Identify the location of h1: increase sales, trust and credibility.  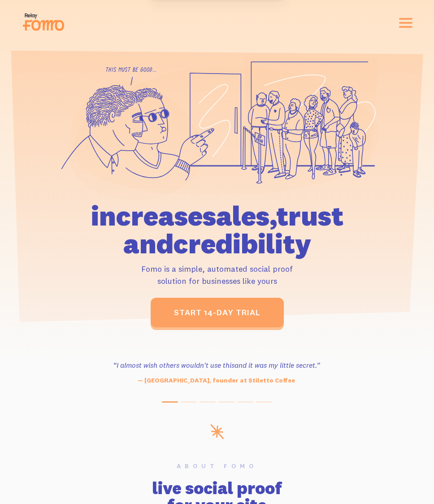
(217, 229).